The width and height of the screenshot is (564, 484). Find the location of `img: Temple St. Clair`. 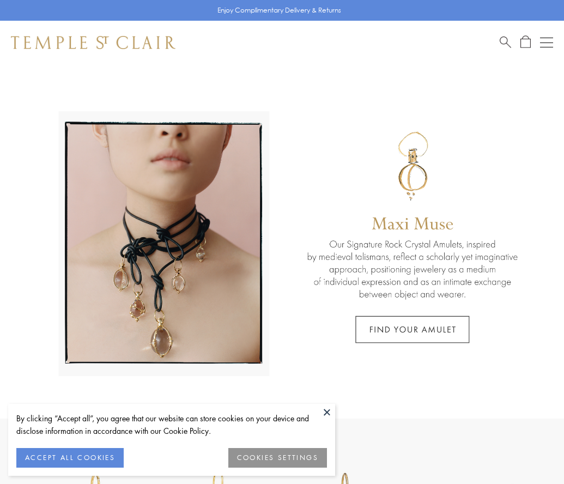

img: Temple St. Clair is located at coordinates (93, 43).